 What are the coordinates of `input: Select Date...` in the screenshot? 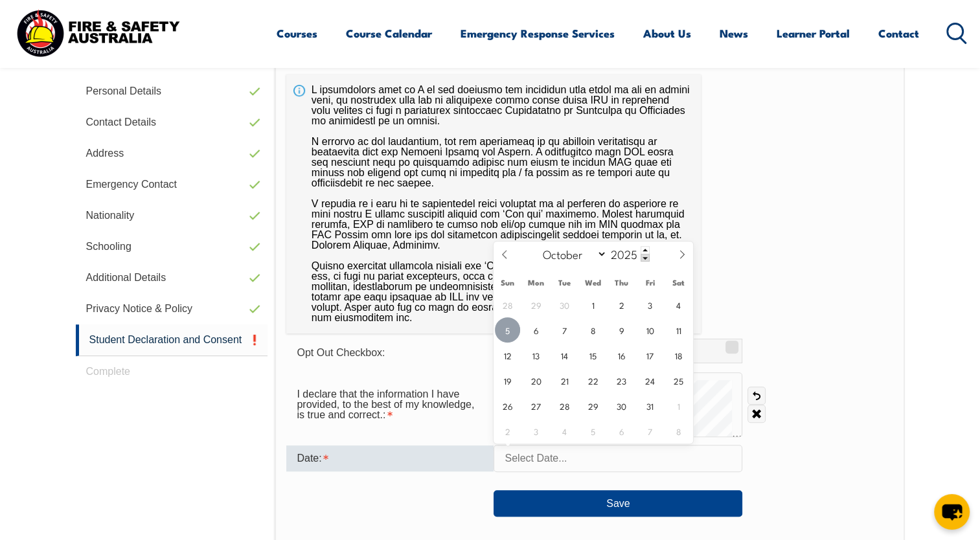 It's located at (618, 459).